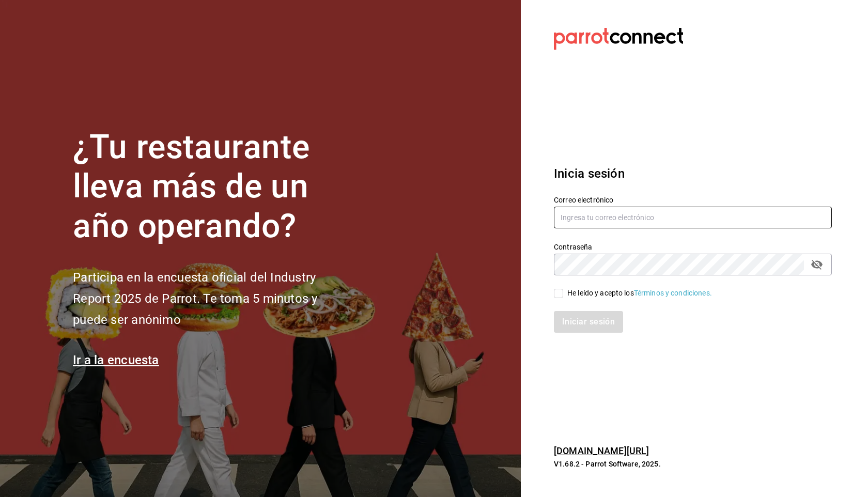  Describe the element at coordinates (212, 299) in the screenshot. I see `h2: Participa en la encuesta oficial del Industry Report 2025 de Parrot. Te toma 5 minutos y puede se...` at that location.